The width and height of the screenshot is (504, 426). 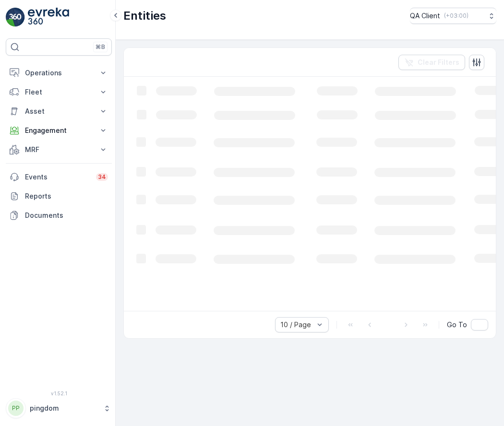 I want to click on p: ( +03:00 ), so click(x=456, y=16).